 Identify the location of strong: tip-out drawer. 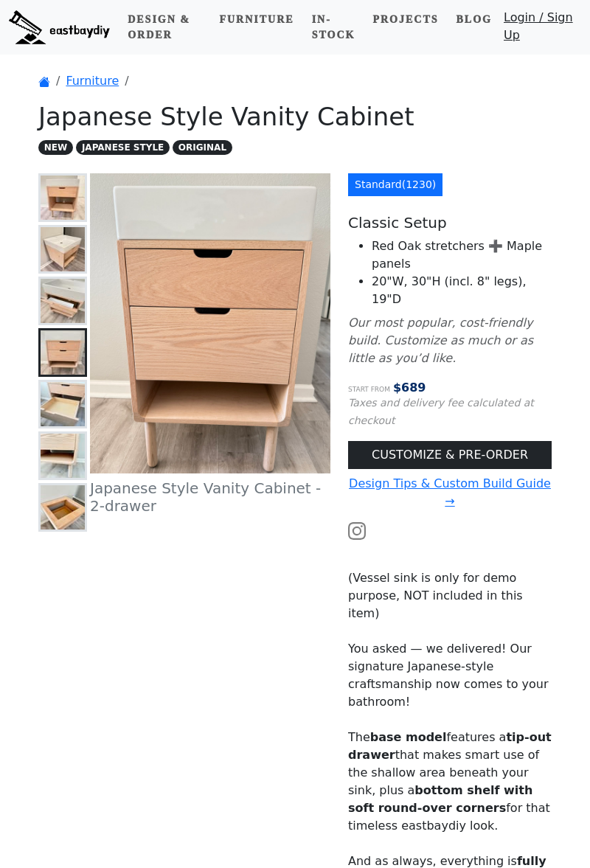
(449, 746).